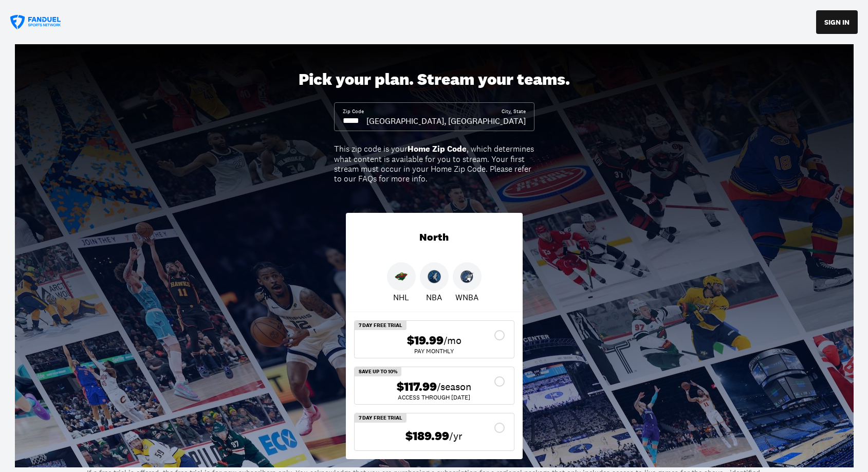 The height and width of the screenshot is (472, 868). I want to click on img: Wild, so click(401, 277).